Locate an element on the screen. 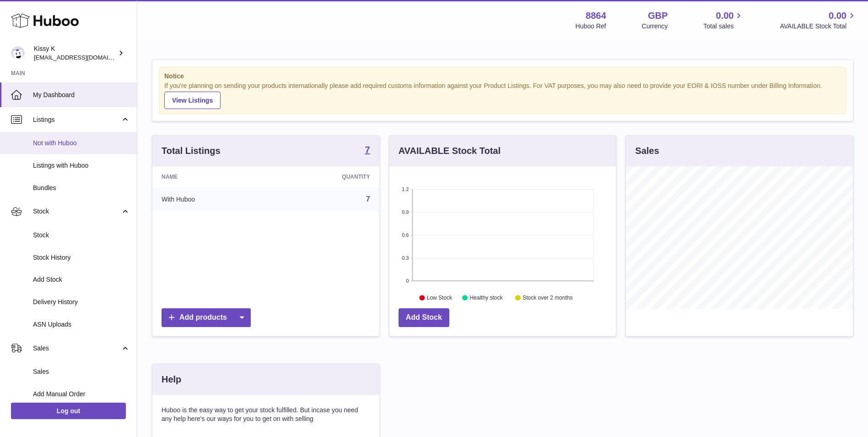 This screenshot has width=868, height=437. div: Currency is located at coordinates (655, 26).